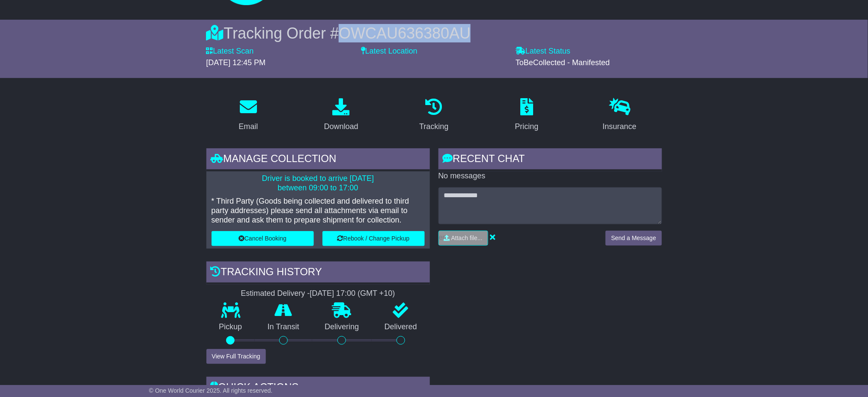  What do you see at coordinates (633, 238) in the screenshot?
I see `button: Send a Message` at bounding box center [633, 238].